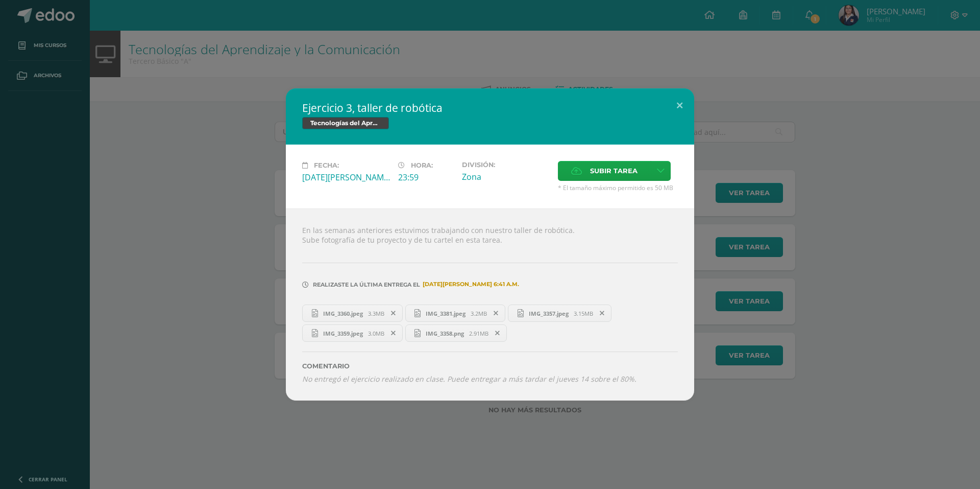  I want to click on span: * El tamaño máximo permitido es 50 MB, so click(617, 187).